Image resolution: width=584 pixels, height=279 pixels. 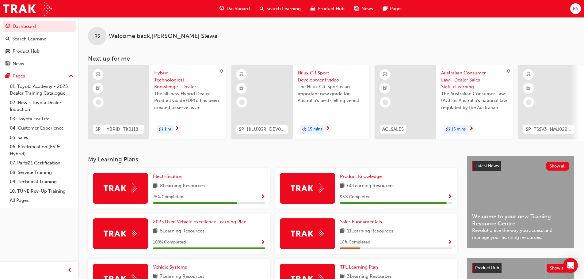 I want to click on span: ACLSALES, so click(x=393, y=129).